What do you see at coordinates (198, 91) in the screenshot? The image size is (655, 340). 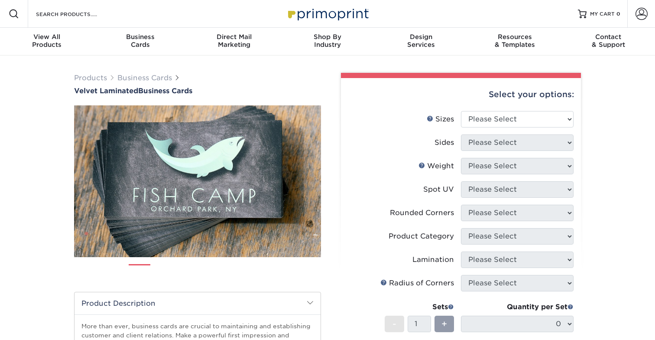 I see `a: Velvet LaminatedBusiness Cards` at bounding box center [198, 91].